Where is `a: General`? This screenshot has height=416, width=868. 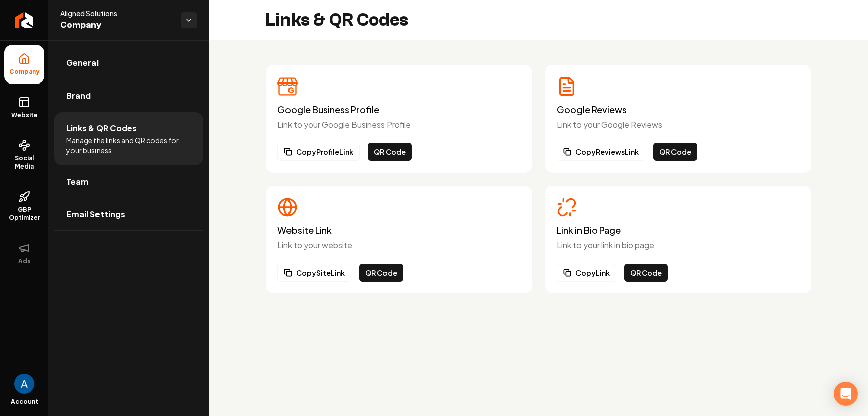 a: General is located at coordinates (129, 63).